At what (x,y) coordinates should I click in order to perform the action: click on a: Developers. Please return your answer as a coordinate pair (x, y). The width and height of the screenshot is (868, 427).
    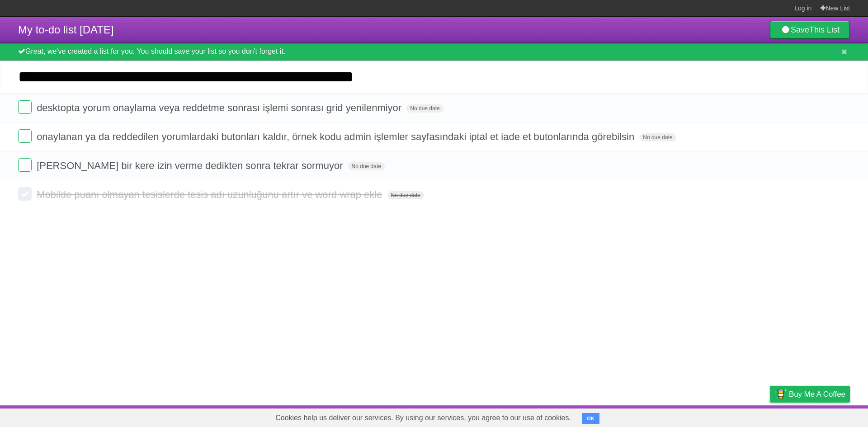
    Looking at the image, I should click on (698, 416).